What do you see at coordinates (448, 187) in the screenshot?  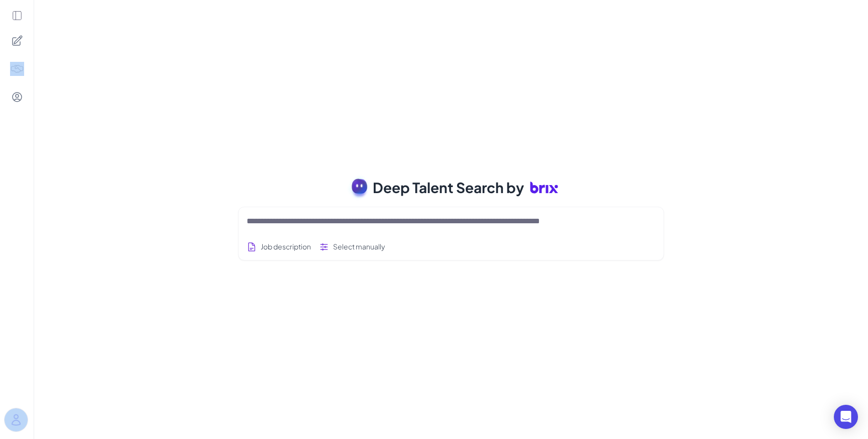 I see `span: Deep Talent Search by` at bounding box center [448, 187].